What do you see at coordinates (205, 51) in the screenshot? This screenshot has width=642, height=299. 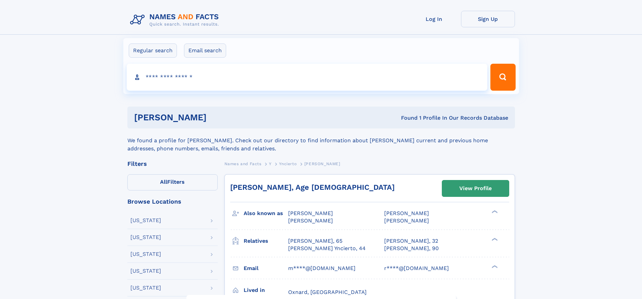 I see `label: Email search` at bounding box center [205, 51].